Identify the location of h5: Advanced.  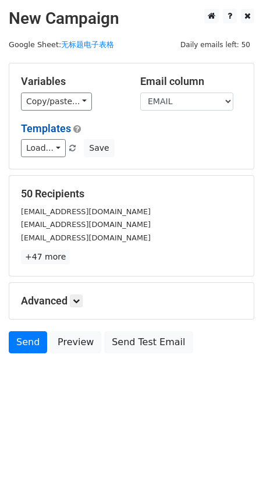
(132, 301).